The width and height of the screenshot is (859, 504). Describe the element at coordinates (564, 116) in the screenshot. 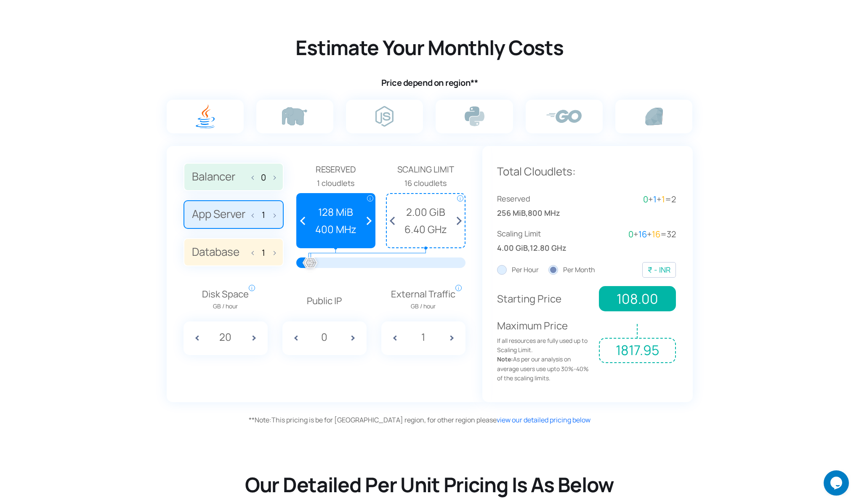

I see `img: go` at that location.